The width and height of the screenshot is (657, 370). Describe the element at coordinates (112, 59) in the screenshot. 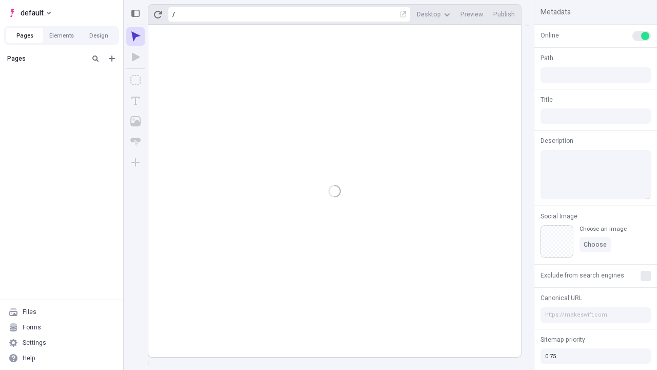

I see `button: Add new` at that location.